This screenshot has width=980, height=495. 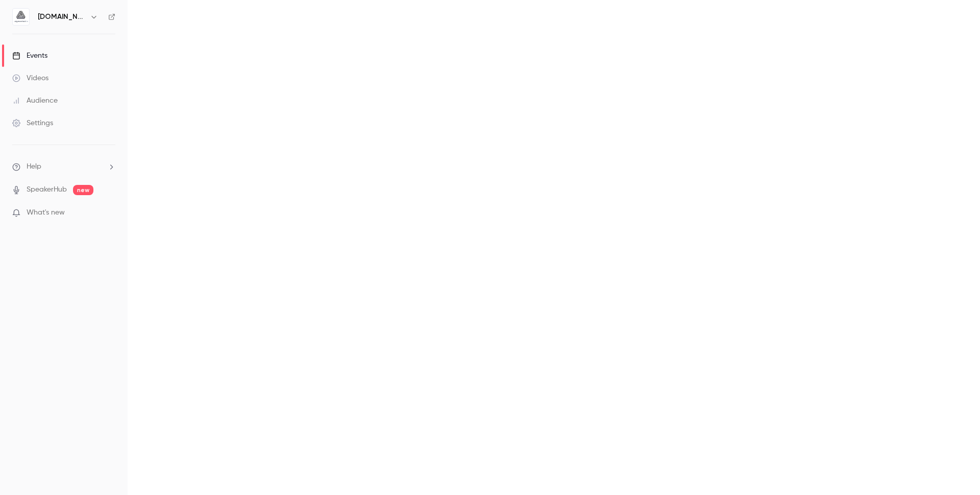 What do you see at coordinates (47, 189) in the screenshot?
I see `a: SpeakerHub` at bounding box center [47, 189].